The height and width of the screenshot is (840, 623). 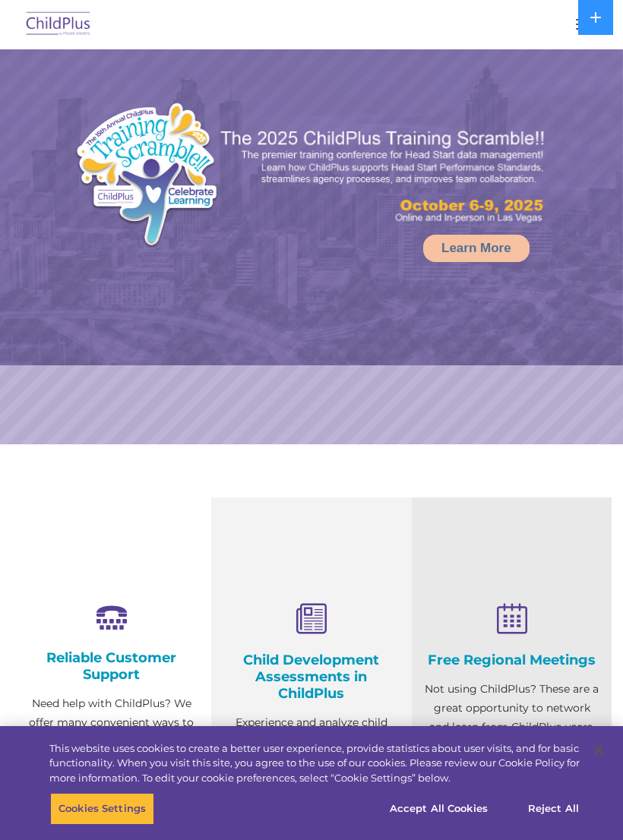 I want to click on p: Need help with ChildPlus? We offer many convenient ways to contact our amazing Customer Support r..., so click(x=111, y=760).